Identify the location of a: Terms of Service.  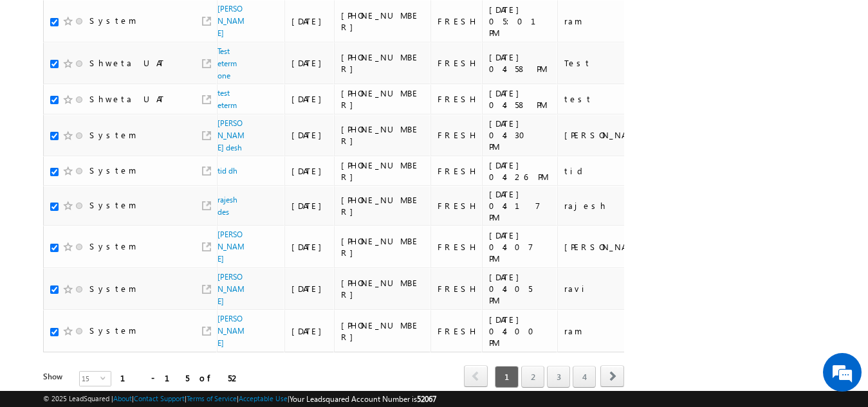
(212, 398).